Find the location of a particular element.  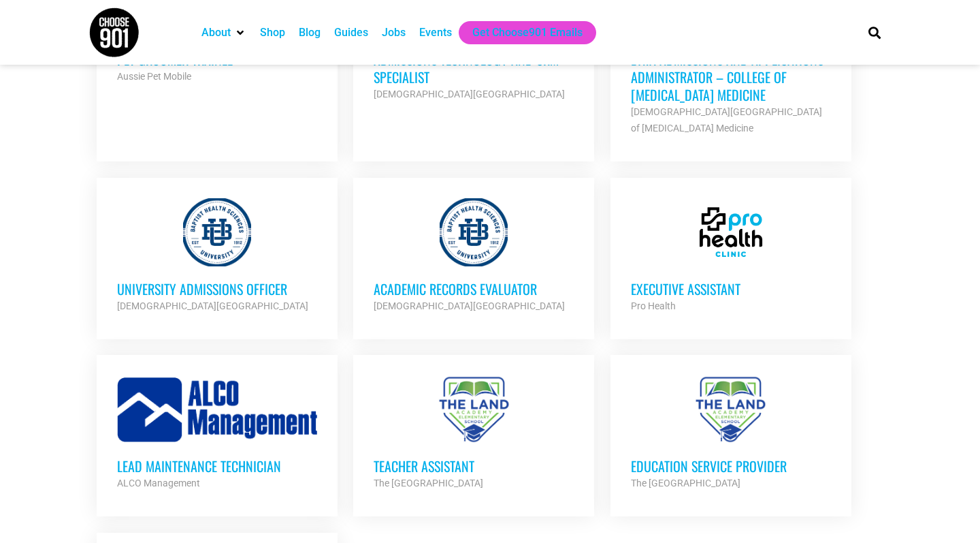

div: Shop is located at coordinates (272, 32).